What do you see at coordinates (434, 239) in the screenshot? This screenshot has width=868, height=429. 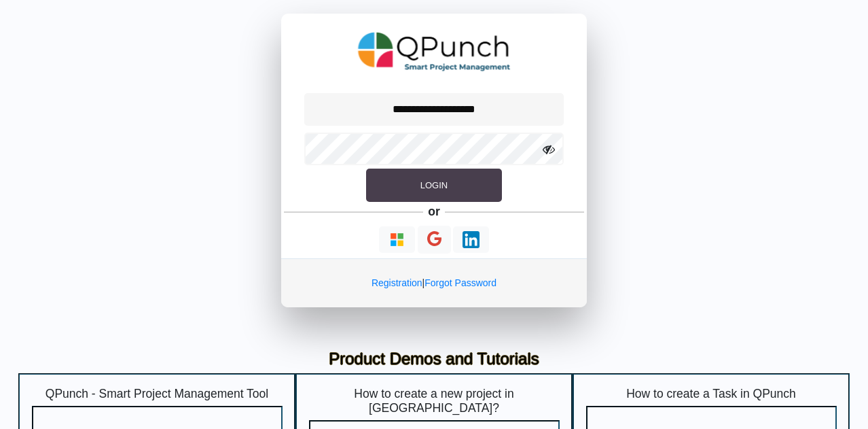 I see `button: Continue With Google` at bounding box center [434, 239].